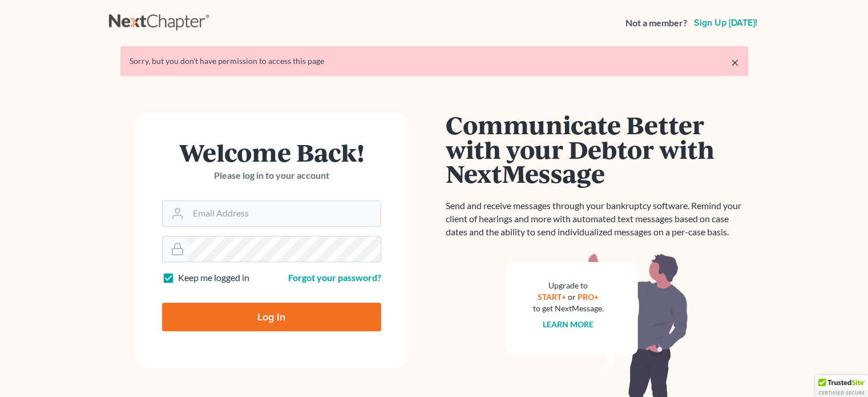 This screenshot has height=397, width=868. What do you see at coordinates (657, 23) in the screenshot?
I see `strong: Not a member?` at bounding box center [657, 23].